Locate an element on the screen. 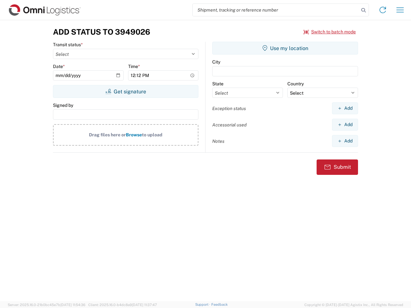 The height and width of the screenshot is (308, 411). a: Support is located at coordinates (203, 305).